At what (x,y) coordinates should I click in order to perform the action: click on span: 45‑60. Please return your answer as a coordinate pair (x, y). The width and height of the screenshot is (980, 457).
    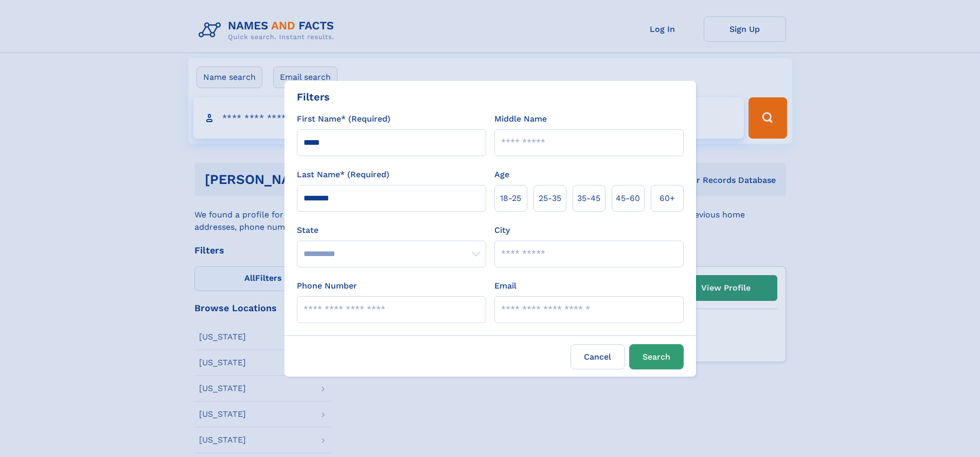
    Looking at the image, I should click on (628, 198).